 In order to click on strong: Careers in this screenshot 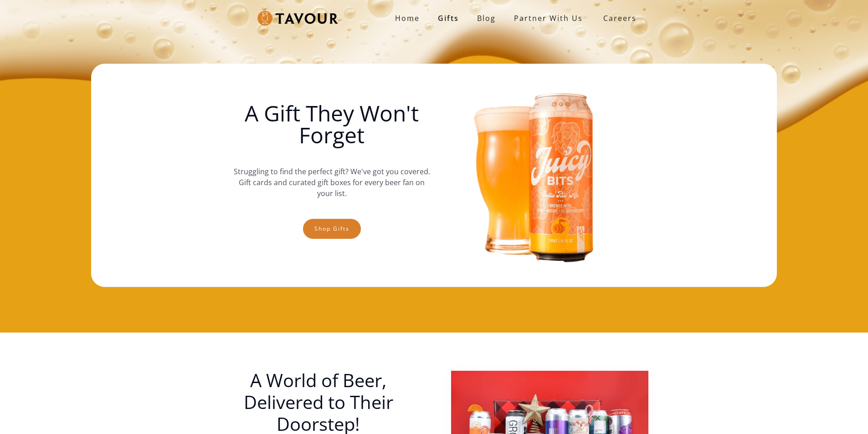, I will do `click(620, 18)`.